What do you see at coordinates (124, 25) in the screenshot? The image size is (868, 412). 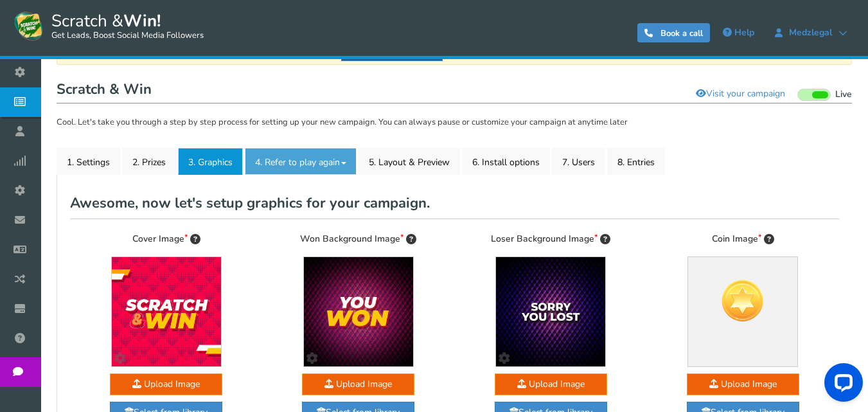 I see `span: Scratch &` at bounding box center [124, 25].